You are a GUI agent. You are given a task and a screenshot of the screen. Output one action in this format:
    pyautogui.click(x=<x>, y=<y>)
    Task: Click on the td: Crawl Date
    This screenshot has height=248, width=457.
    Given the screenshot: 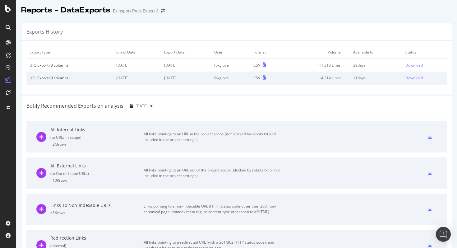 What is the action you would take?
    pyautogui.click(x=137, y=52)
    